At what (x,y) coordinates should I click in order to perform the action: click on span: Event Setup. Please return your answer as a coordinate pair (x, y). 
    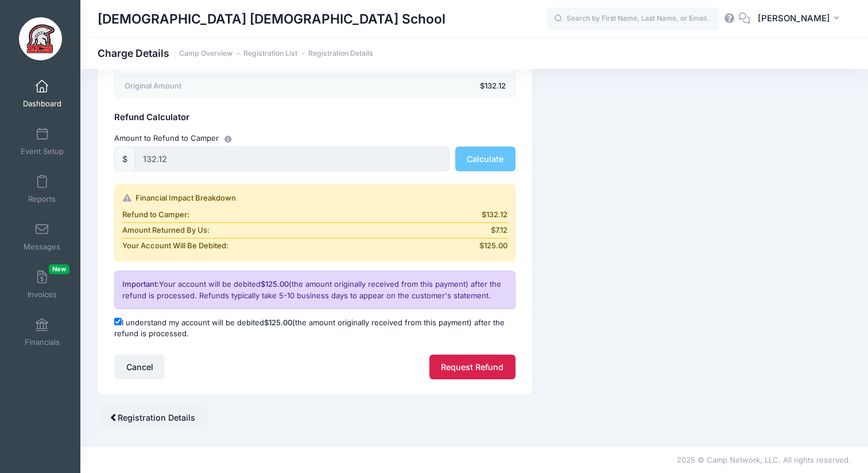
    Looking at the image, I should click on (42, 151).